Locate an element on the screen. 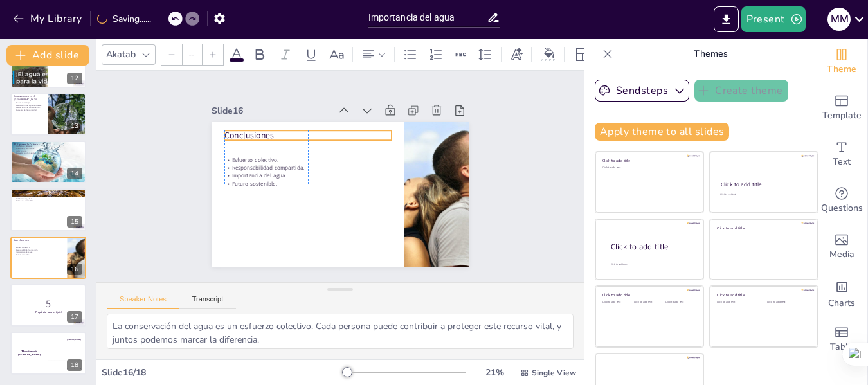 Image resolution: width=868 pixels, height=385 pixels. p: Simbolismo del agua. is located at coordinates (48, 147).